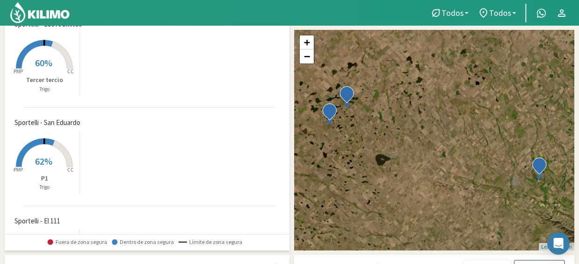 Image resolution: width=579 pixels, height=264 pixels. What do you see at coordinates (43, 62) in the screenshot?
I see `span: 60%` at bounding box center [43, 62].